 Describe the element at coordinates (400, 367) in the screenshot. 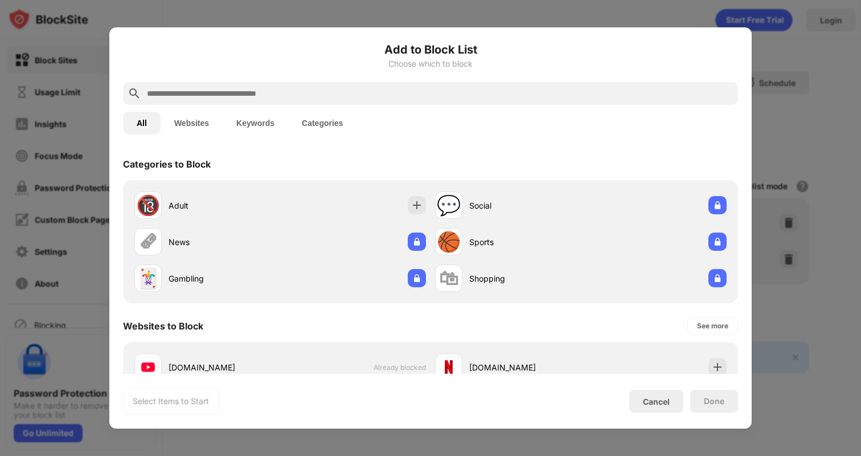

I see `span: Already blocked` at that location.